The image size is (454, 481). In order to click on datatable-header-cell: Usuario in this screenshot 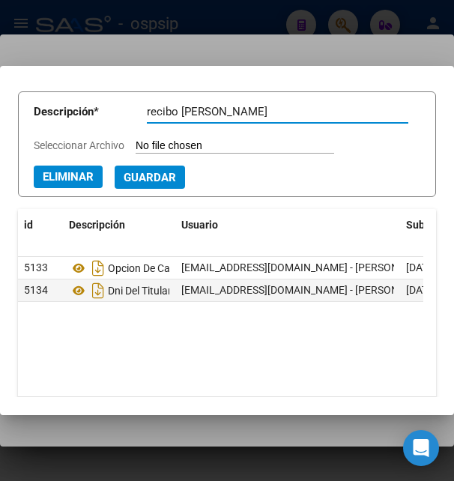, I will do `click(288, 225)`.